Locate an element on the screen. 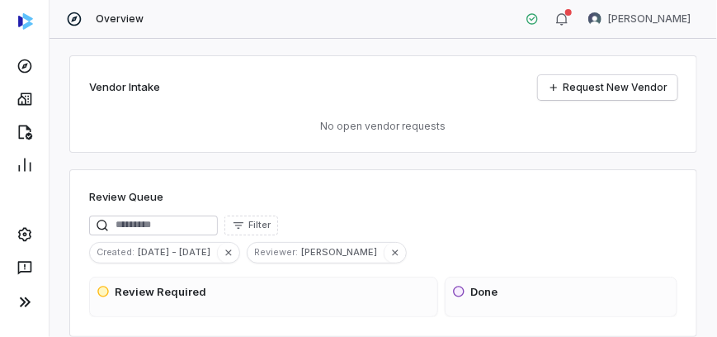 This screenshot has width=717, height=337. span: Reviewer : is located at coordinates (274, 252).